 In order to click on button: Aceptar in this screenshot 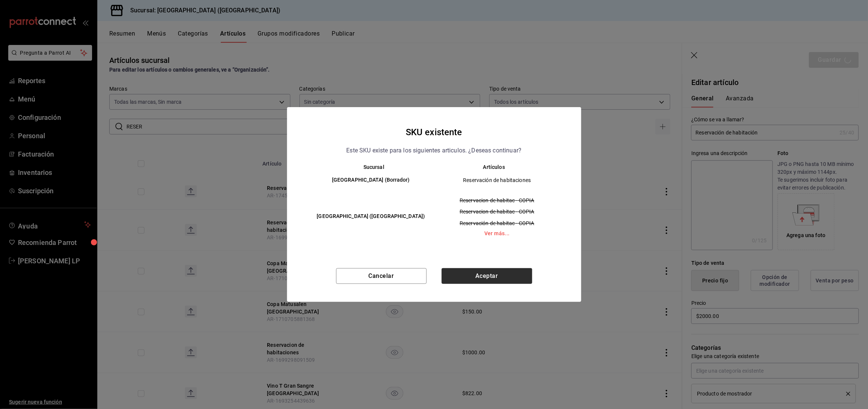, I will do `click(487, 276)`.